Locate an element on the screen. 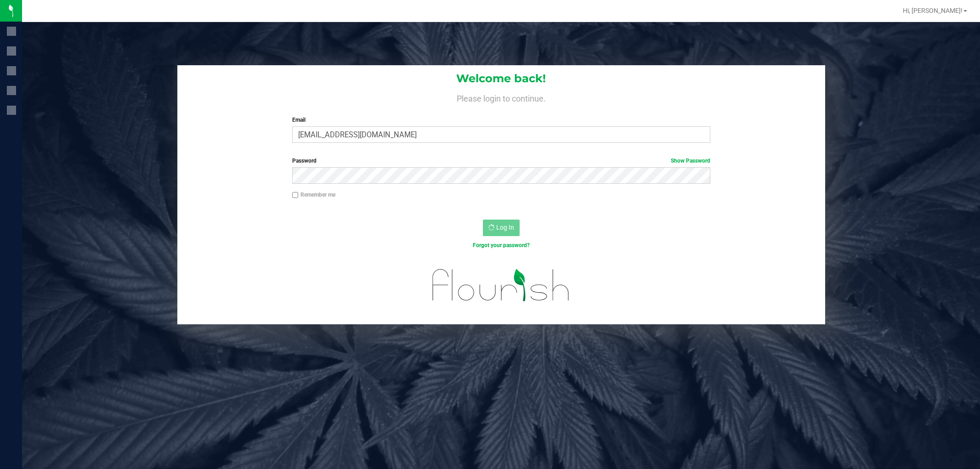  label: Remember me is located at coordinates (314, 194).